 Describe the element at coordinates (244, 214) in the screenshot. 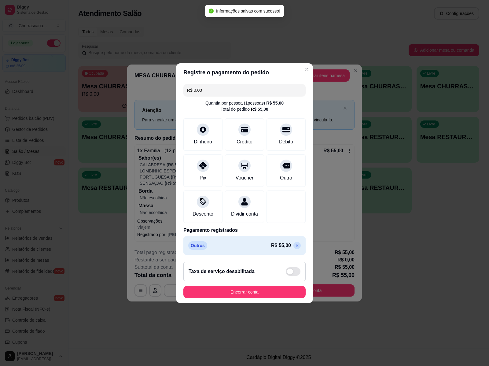

I see `div: Dividir conta` at that location.